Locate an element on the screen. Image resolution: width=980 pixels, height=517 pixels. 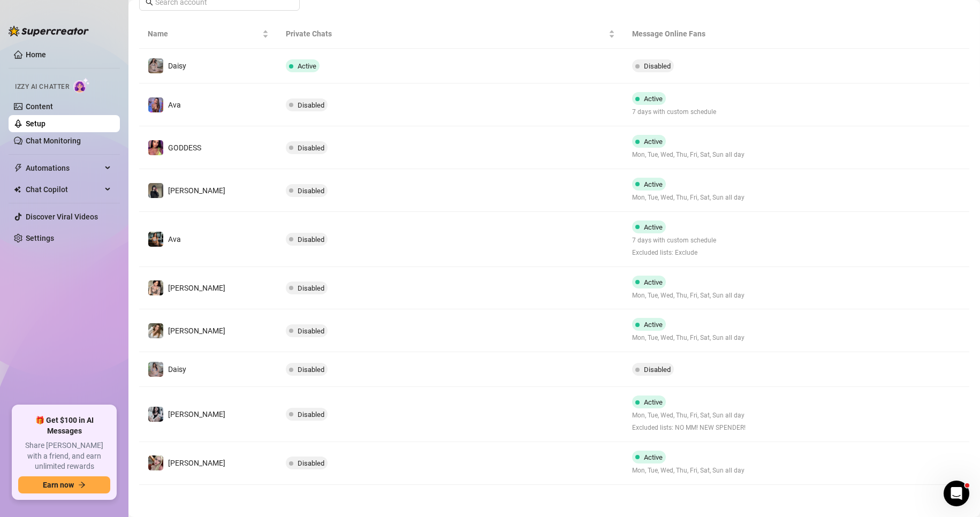
a: Discover Viral Videos is located at coordinates (62, 217).